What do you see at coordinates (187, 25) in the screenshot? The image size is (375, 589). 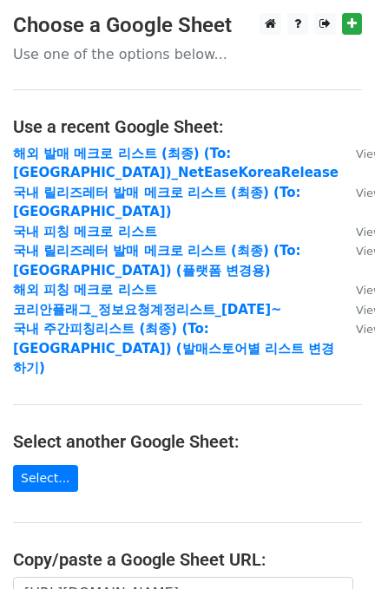 I see `h3: Choose a Google Sheet` at bounding box center [187, 25].